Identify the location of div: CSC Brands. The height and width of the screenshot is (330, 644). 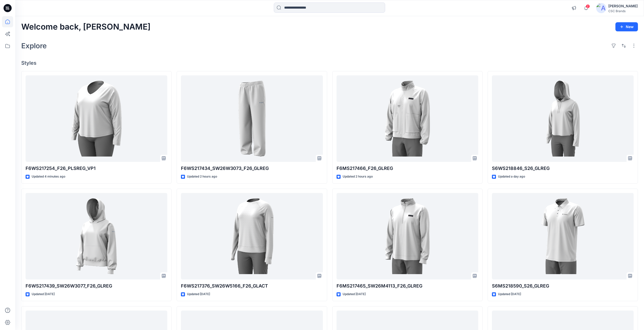
(623, 11).